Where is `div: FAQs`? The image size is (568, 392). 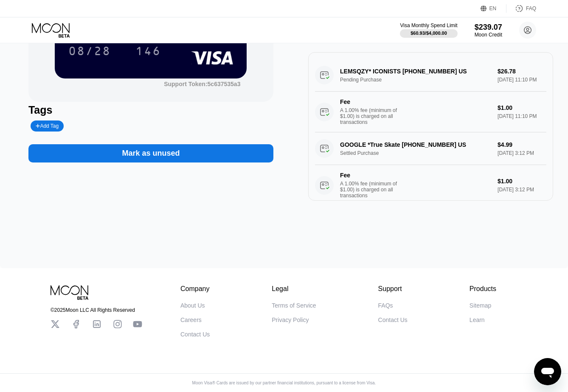 div: FAQs is located at coordinates (385, 306).